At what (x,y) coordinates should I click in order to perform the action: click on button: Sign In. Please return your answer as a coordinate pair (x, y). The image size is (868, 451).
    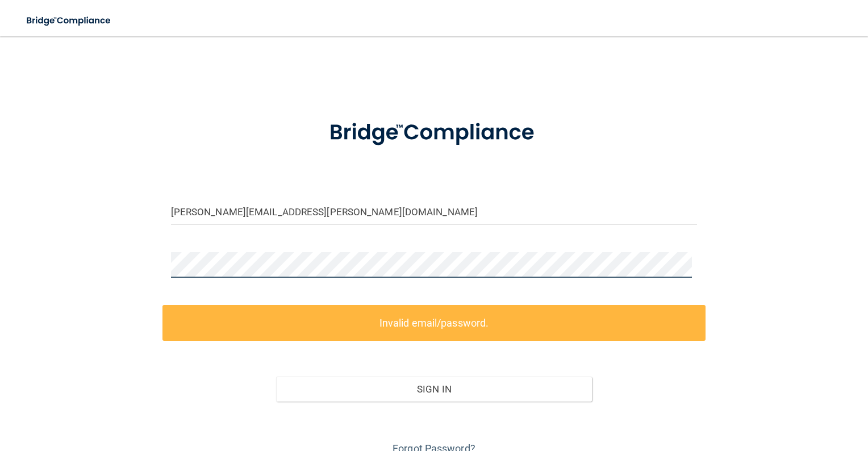
    Looking at the image, I should click on (434, 389).